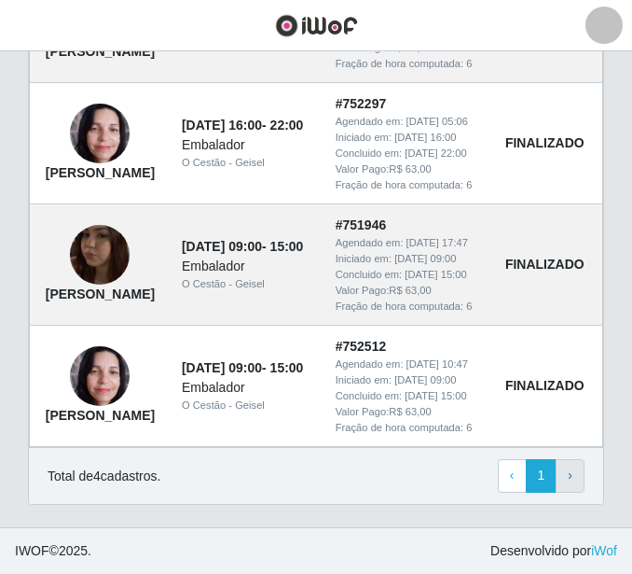 The image size is (632, 574). Describe the element at coordinates (53, 550) in the screenshot. I see `span: © 2025 .` at that location.